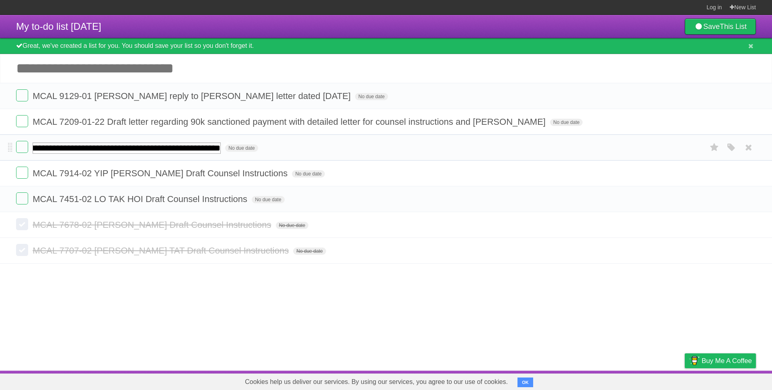 The width and height of the screenshot is (772, 390). I want to click on a: Buy me a coffee, so click(720, 360).